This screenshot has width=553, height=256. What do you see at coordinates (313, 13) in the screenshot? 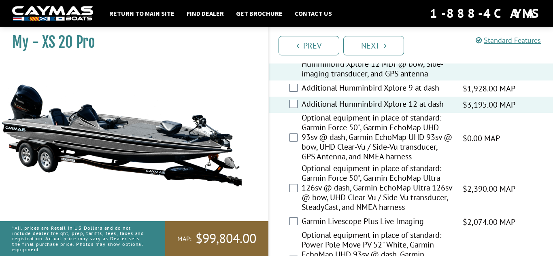
I see `a: Contact Us` at bounding box center [313, 13].